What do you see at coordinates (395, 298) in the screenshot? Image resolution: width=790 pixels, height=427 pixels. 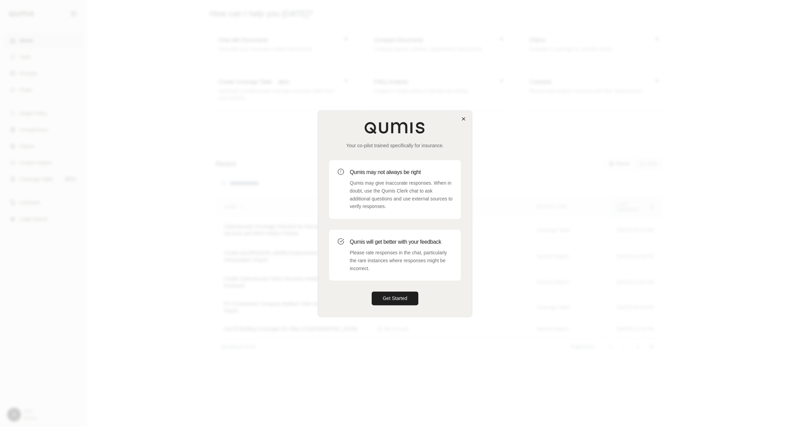 I see `button: Get Started` at bounding box center [395, 298].